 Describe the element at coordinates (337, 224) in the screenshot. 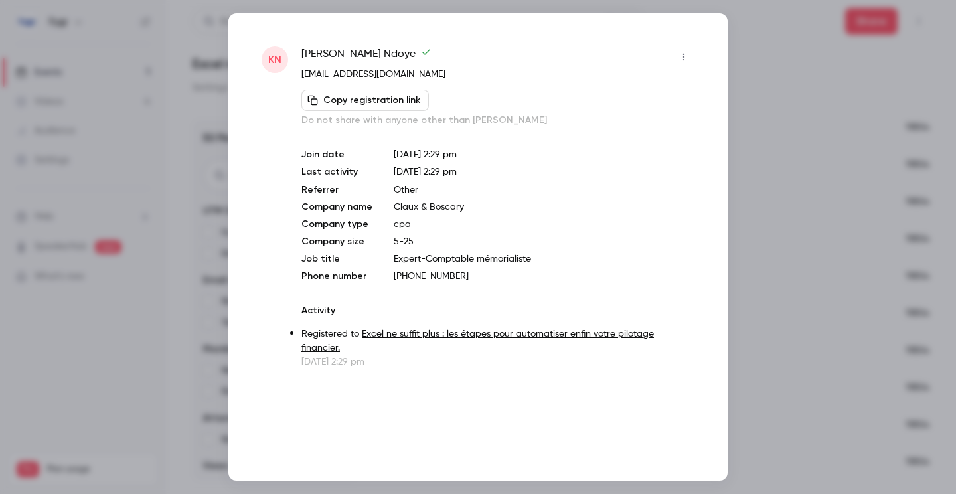

I see `p: Company type` at that location.